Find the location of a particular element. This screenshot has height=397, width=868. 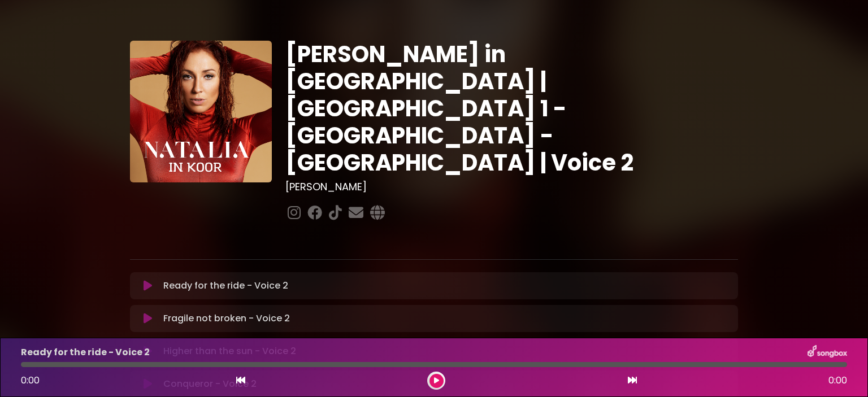

p: Fragile not broken - Voice 2 is located at coordinates (227, 318).